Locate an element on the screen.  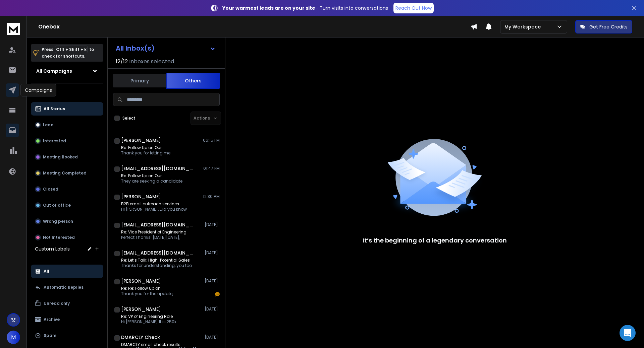
p: Re: Vice President of Engineering is located at coordinates (154, 232).